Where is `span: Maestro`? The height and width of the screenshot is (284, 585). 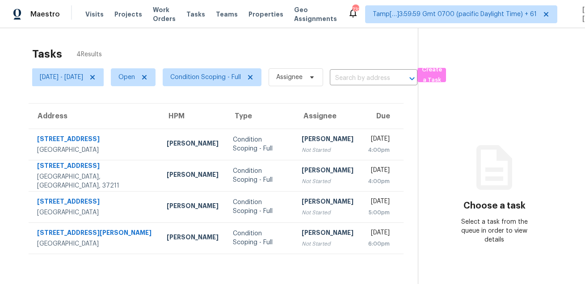
span: Maestro is located at coordinates (45, 14).